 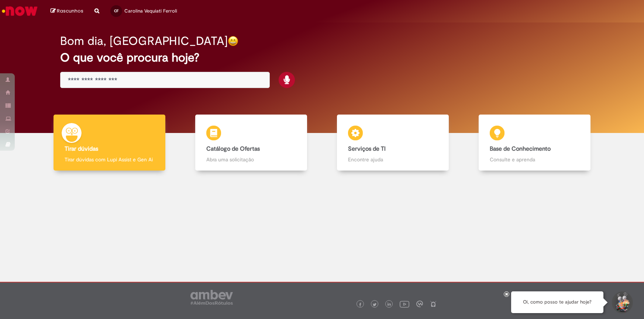 I want to click on a: Base de Conhecimento Consulte e aprenda, so click(x=535, y=143).